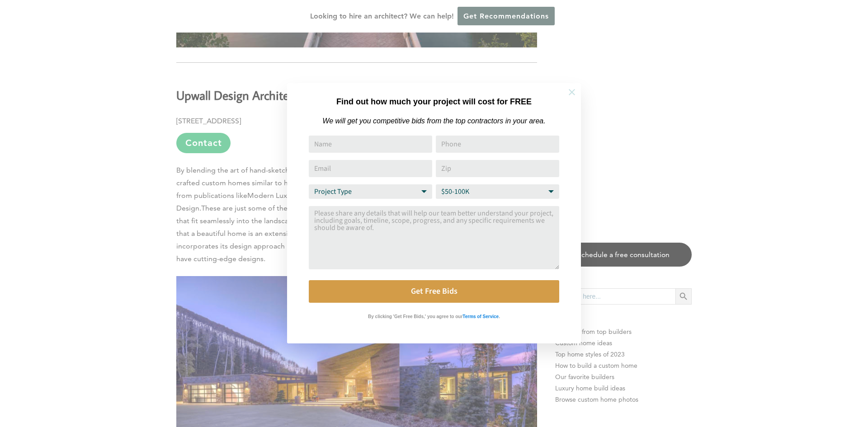 The height and width of the screenshot is (427, 868). Describe the element at coordinates (370, 191) in the screenshot. I see `select: Project Type` at that location.